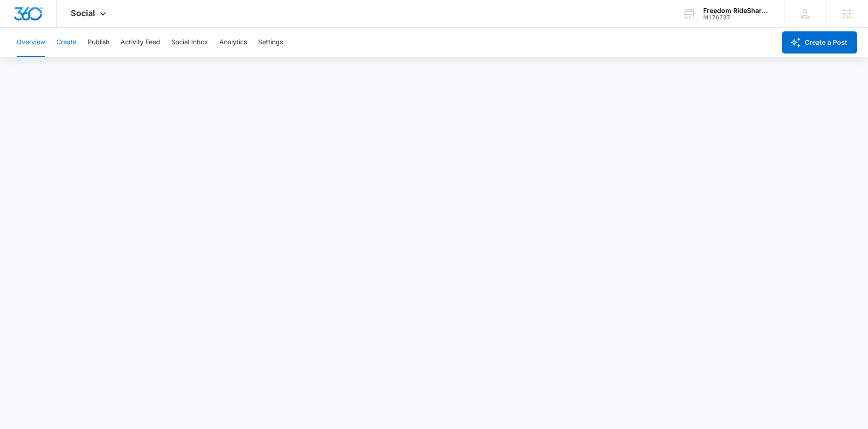  What do you see at coordinates (271, 43) in the screenshot?
I see `button: Settings` at bounding box center [271, 43].